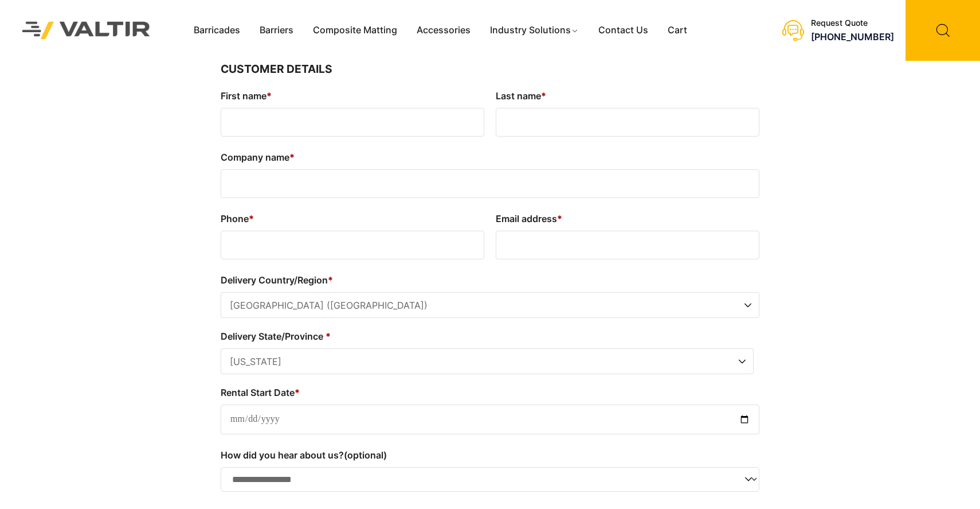 The width and height of the screenshot is (980, 509). I want to click on span: Delivery State/Province, so click(487, 361).